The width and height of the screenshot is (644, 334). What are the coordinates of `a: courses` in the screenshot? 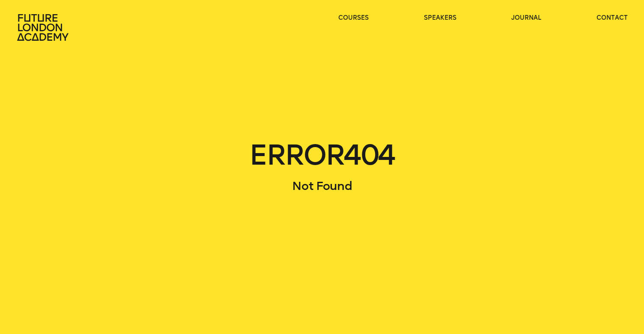 It's located at (353, 18).